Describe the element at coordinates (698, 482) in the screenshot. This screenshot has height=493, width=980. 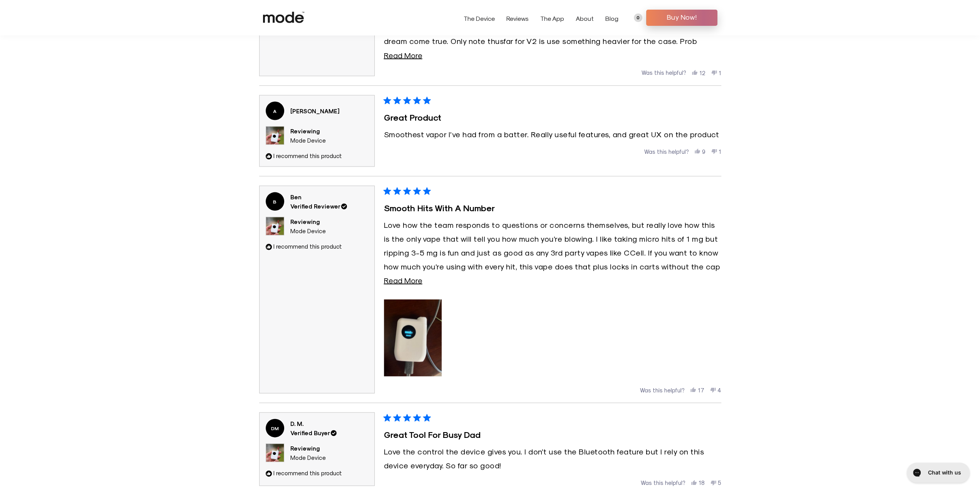
I see `button: 18` at that location.